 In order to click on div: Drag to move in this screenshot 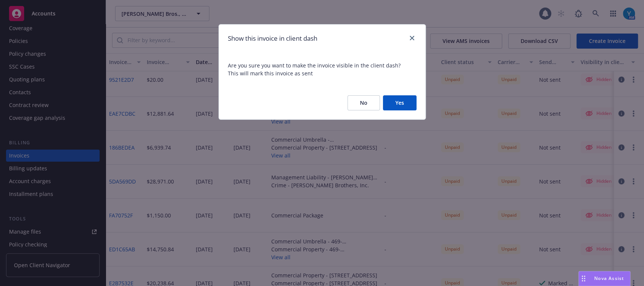, I will do `click(583, 279)`.